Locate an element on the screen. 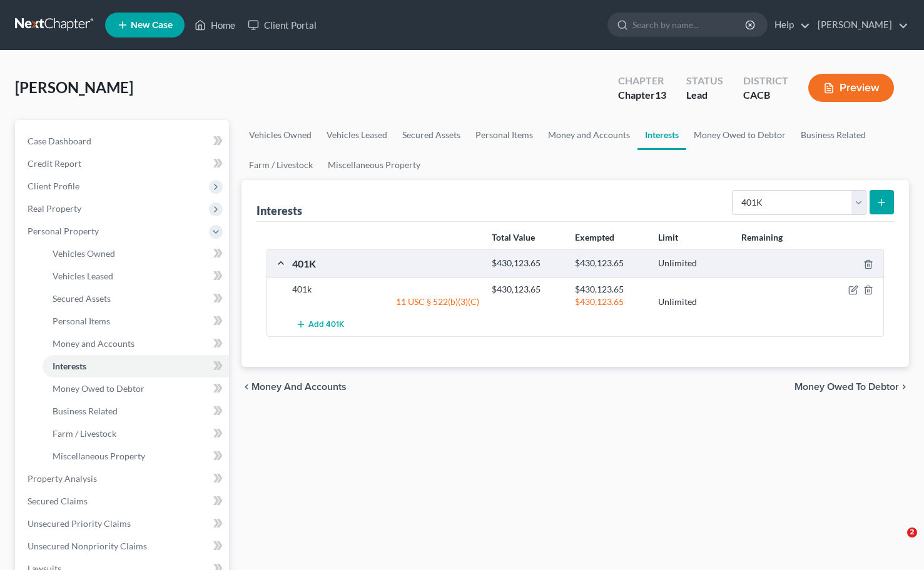 Image resolution: width=924 pixels, height=570 pixels. span: Client Profile is located at coordinates (54, 185).